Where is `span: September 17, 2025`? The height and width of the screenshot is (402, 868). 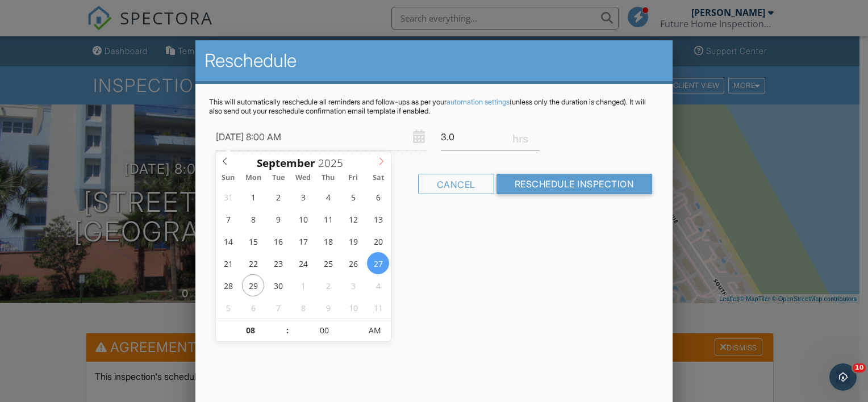
span: September 17, 2025 is located at coordinates (303, 241).